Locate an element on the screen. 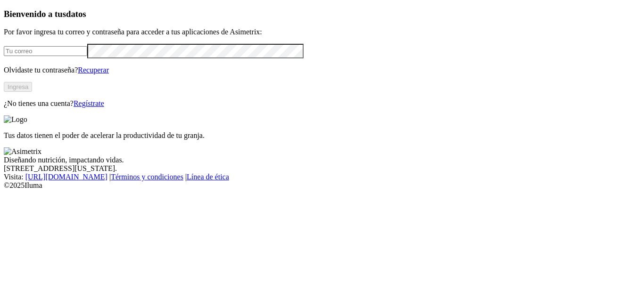 This screenshot has height=282, width=644. p: Olvidaste tu contraseña? is located at coordinates (322, 70).